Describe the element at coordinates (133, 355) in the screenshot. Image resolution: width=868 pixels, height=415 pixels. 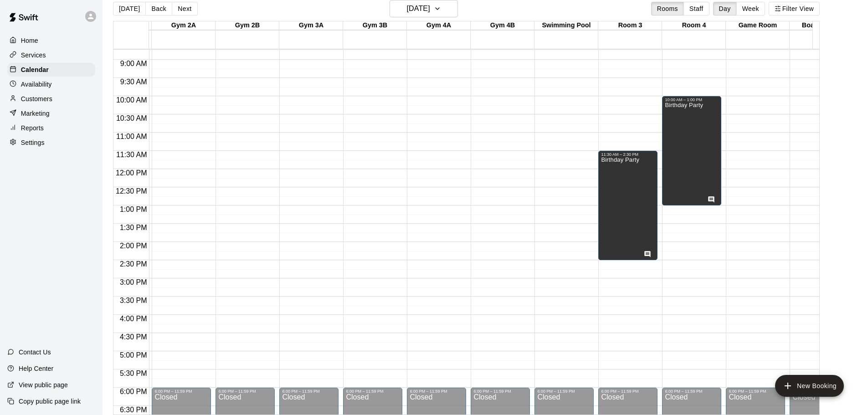
I see `span: 5:00 PM` at that location.